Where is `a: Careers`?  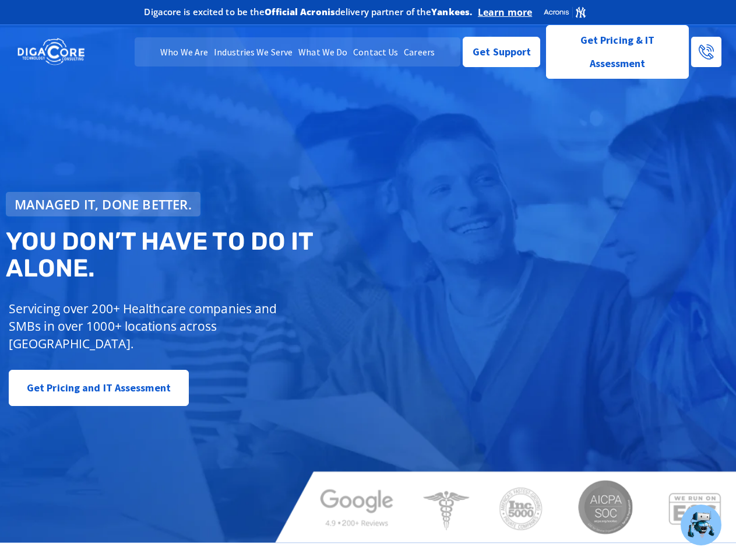
a: Careers is located at coordinates (419, 52).